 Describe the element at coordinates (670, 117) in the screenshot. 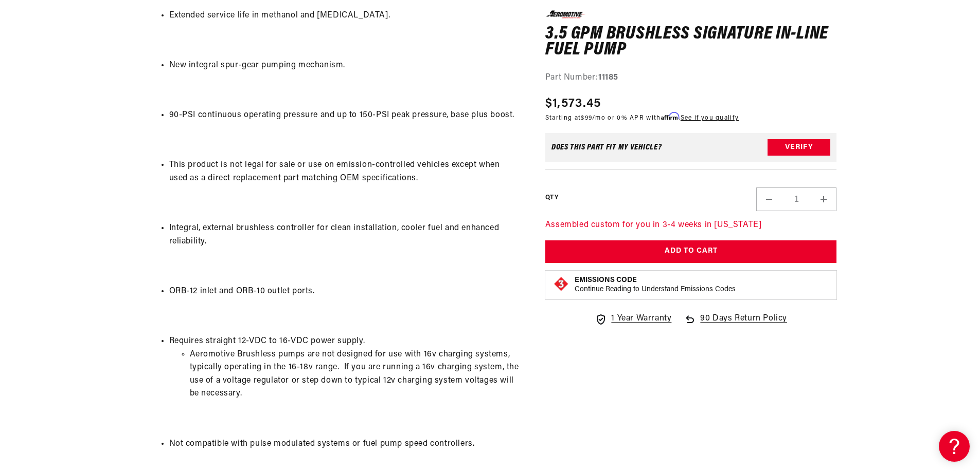

I see `span: Affirm` at that location.